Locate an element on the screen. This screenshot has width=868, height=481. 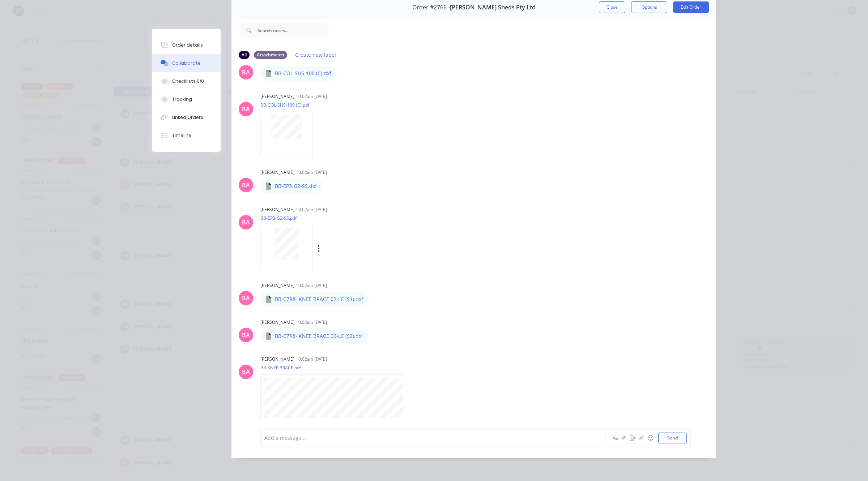
p: BB-C7R8- KNEE BRACE 02-LC (S2).dxf is located at coordinates (319, 336).